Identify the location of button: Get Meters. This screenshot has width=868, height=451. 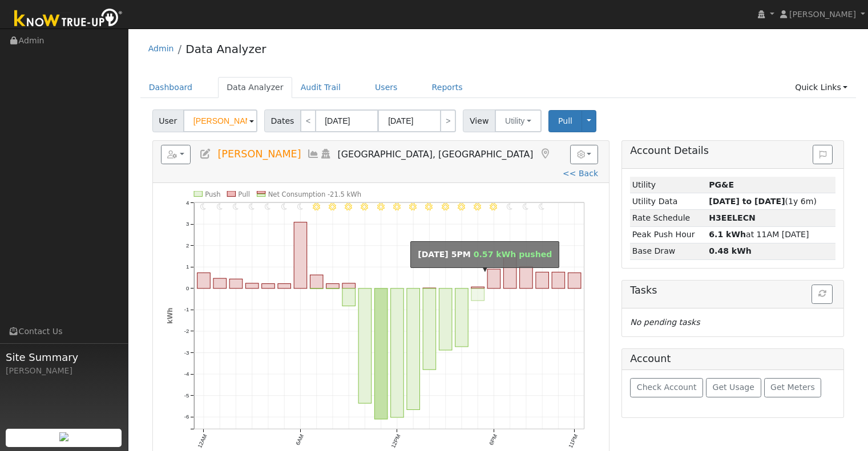
(793, 387).